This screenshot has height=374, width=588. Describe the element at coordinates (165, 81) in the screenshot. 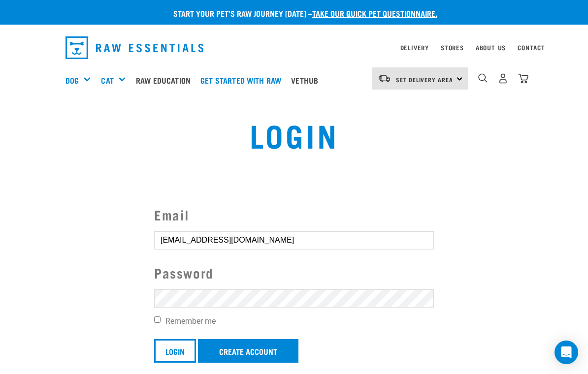

I see `a: Raw Education` at that location.